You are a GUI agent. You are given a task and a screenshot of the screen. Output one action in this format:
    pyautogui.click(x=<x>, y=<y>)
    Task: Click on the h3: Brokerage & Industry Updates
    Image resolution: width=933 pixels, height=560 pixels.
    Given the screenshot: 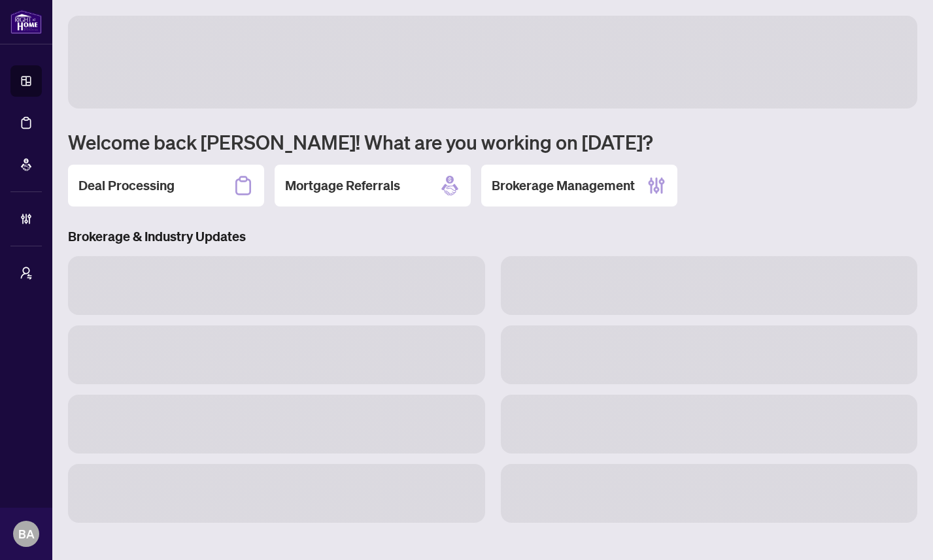 What is the action you would take?
    pyautogui.click(x=492, y=237)
    